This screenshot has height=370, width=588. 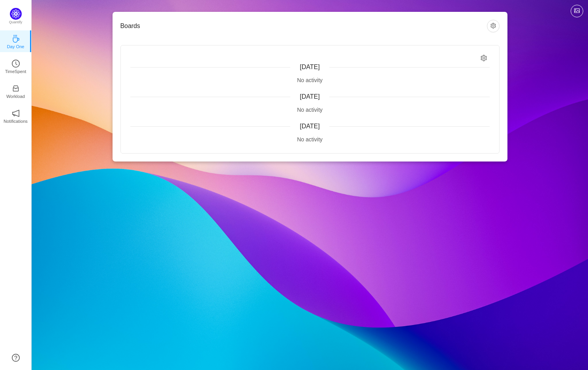 I want to click on p: Notifications, so click(x=15, y=121).